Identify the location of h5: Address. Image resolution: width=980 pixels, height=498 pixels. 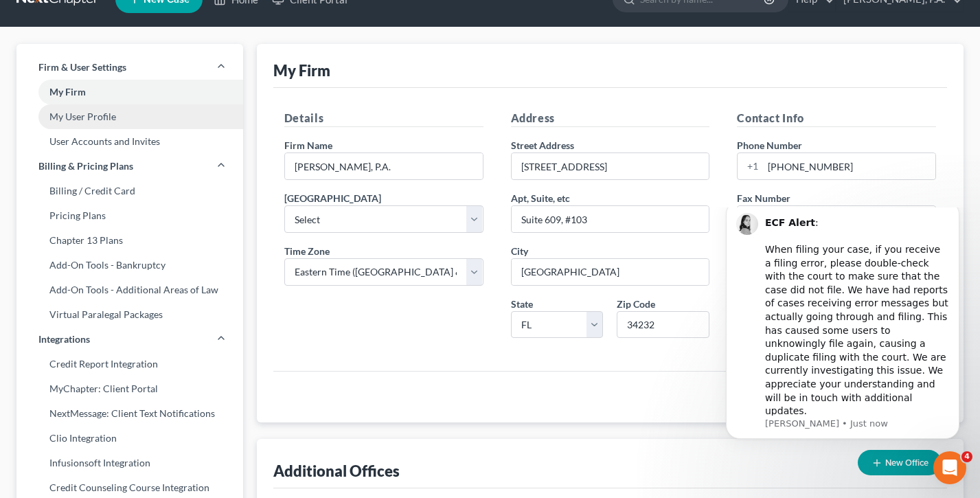
(610, 118).